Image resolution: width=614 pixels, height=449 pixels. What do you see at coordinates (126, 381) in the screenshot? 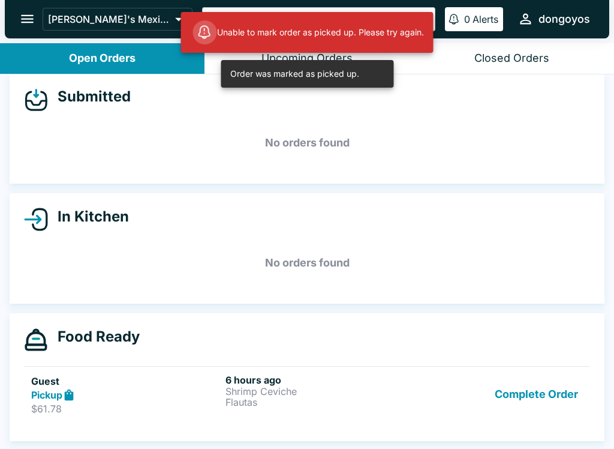
I see `h5: Guest` at bounding box center [126, 381].